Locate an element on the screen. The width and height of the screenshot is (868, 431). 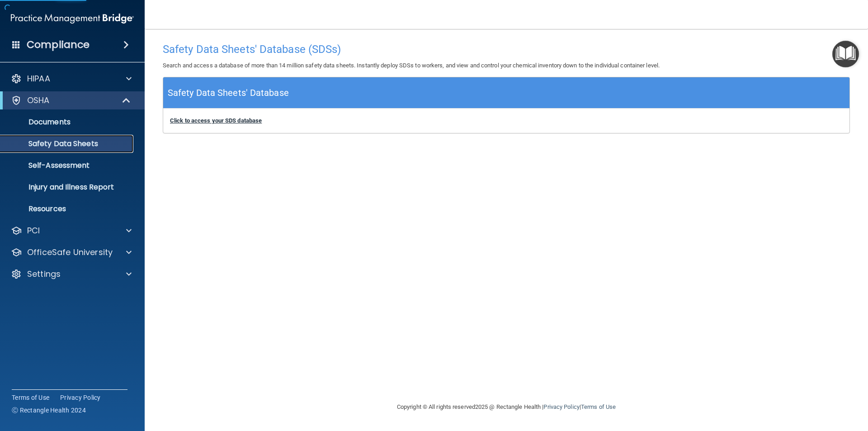
span: Ⓒ Rectangle Health 2024 is located at coordinates (49, 410).